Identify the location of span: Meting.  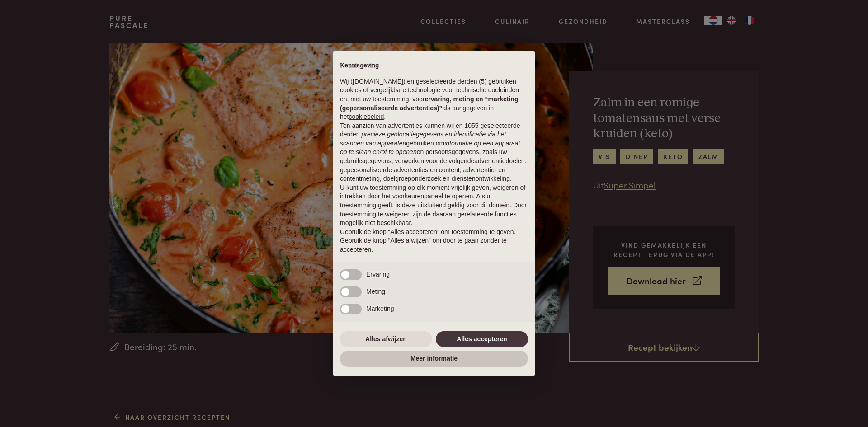
(376, 292).